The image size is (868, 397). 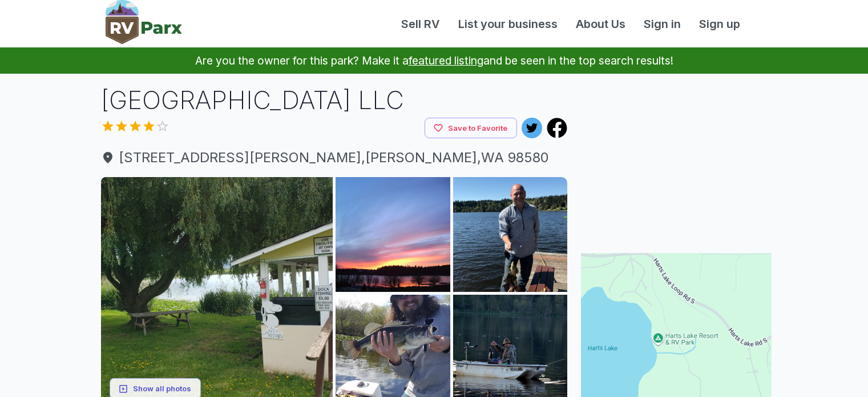 I want to click on a: Sign up, so click(x=720, y=24).